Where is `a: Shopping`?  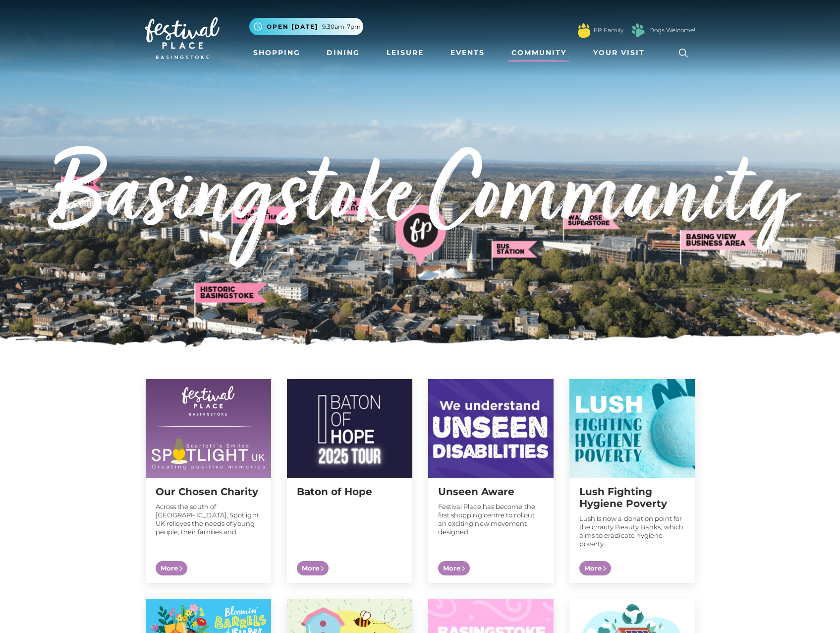
a: Shopping is located at coordinates (276, 53).